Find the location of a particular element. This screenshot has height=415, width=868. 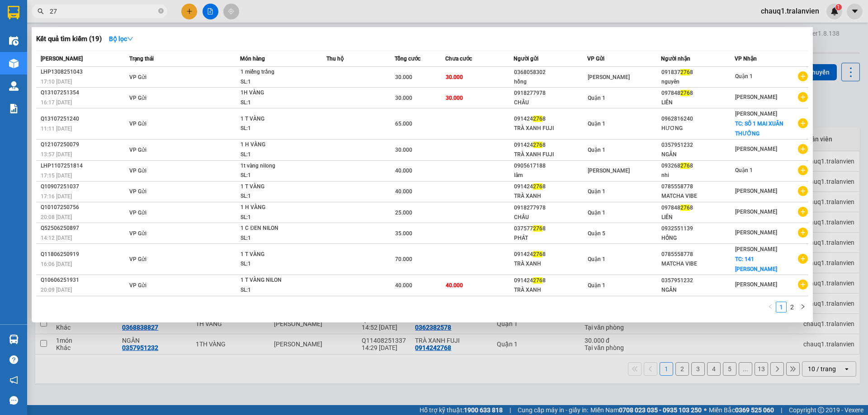

a: 2 is located at coordinates (792, 308).